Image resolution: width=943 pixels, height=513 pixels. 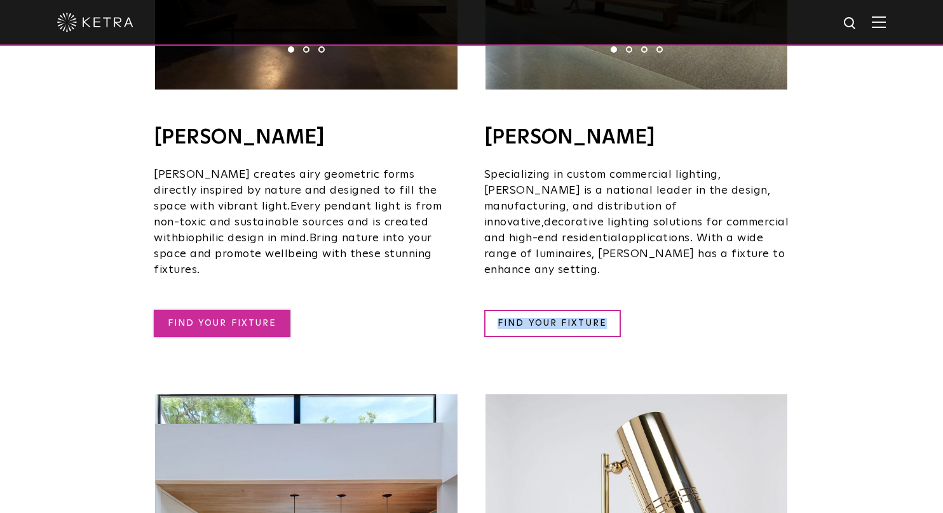 I want to click on span: decorative lighting solutions for commercial and high-end residential, so click(x=637, y=230).